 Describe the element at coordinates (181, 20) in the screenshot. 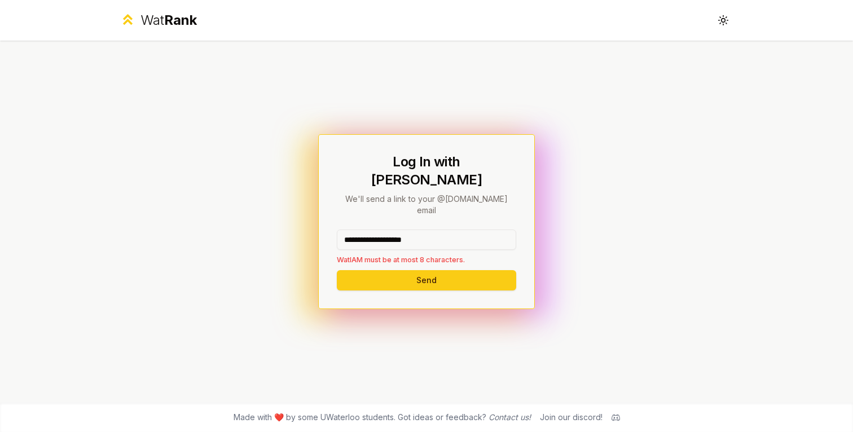

I see `span: Rank` at that location.